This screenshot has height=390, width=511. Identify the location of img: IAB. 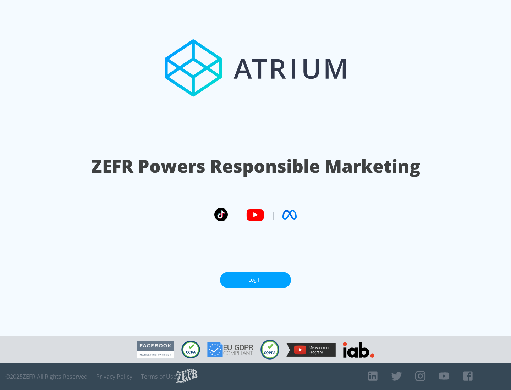
(359, 350).